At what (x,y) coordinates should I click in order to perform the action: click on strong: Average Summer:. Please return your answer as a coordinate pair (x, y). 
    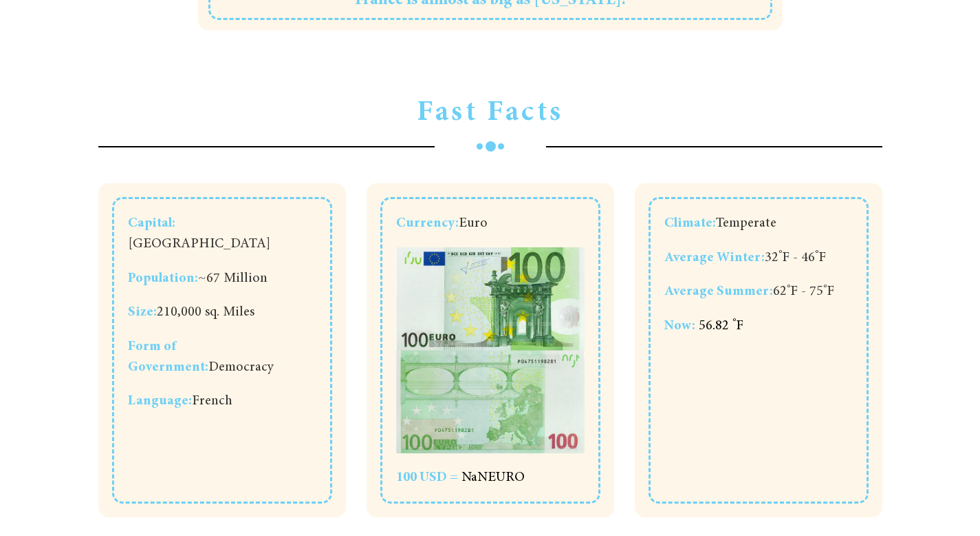
    Looking at the image, I should click on (719, 291).